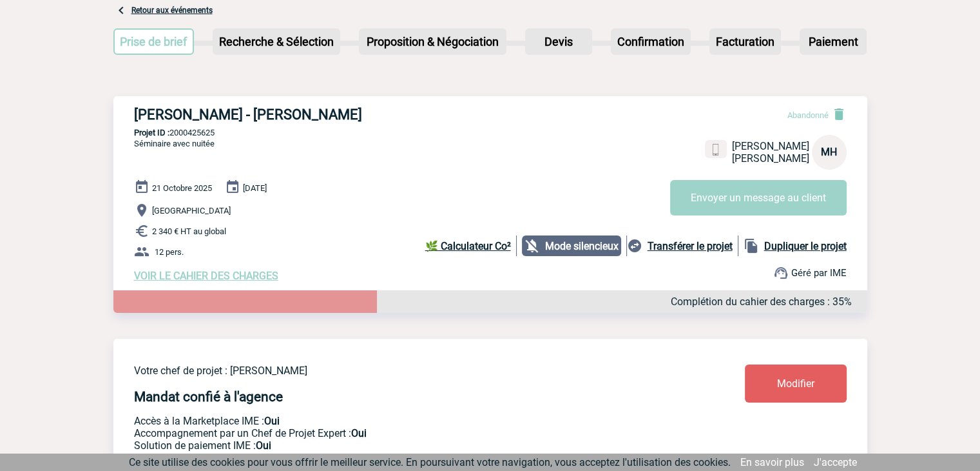 This screenshot has height=471, width=980. Describe the element at coordinates (651, 42) in the screenshot. I see `p: Confirmation` at that location.